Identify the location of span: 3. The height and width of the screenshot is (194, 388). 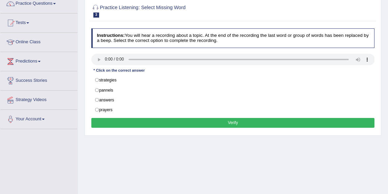
(96, 15).